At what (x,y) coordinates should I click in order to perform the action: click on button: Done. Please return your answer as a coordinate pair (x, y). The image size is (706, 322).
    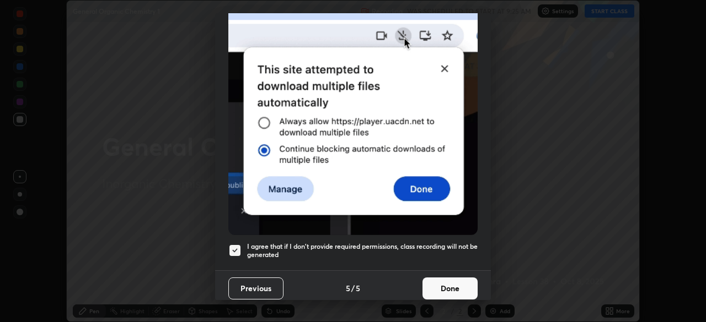
    Looking at the image, I should click on (450, 289).